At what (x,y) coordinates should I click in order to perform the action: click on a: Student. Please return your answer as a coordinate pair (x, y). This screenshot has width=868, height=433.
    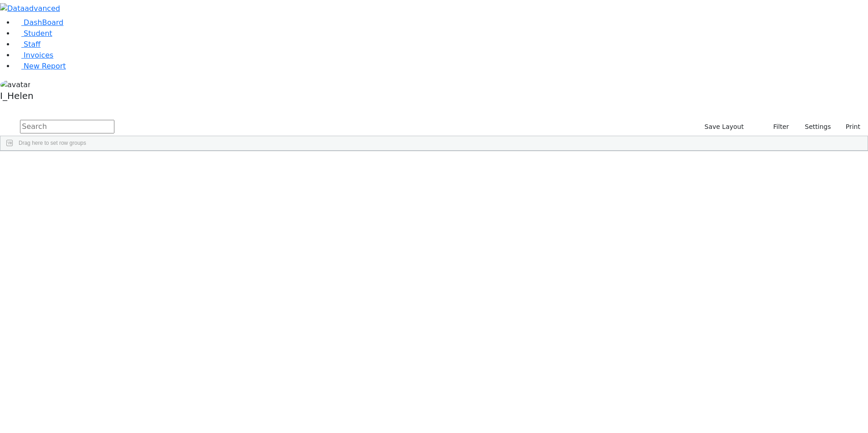
    Looking at the image, I should click on (33, 33).